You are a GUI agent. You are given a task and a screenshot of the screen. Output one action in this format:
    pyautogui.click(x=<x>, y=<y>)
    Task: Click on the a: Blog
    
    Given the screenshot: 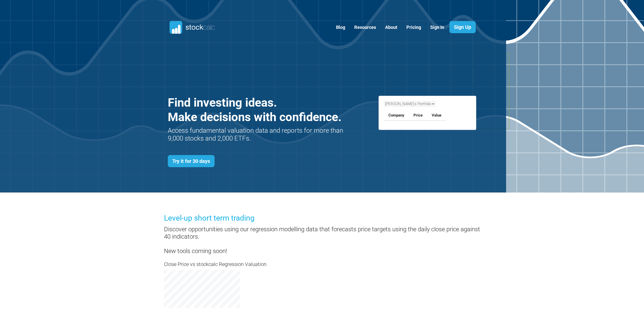 What is the action you would take?
    pyautogui.click(x=341, y=27)
    